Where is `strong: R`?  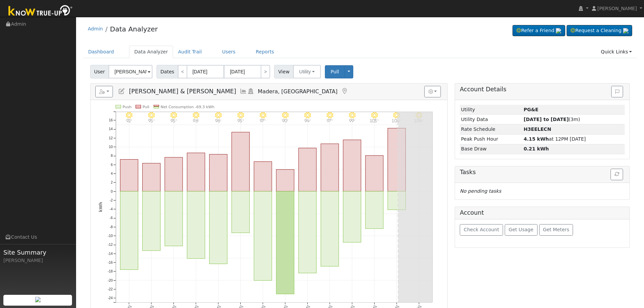 strong: R is located at coordinates (537, 129).